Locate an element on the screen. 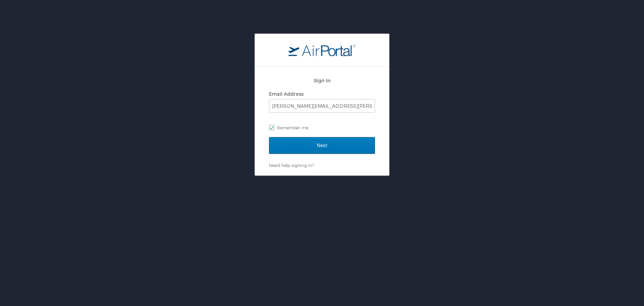 The height and width of the screenshot is (306, 644). img: logo is located at coordinates (322, 50).